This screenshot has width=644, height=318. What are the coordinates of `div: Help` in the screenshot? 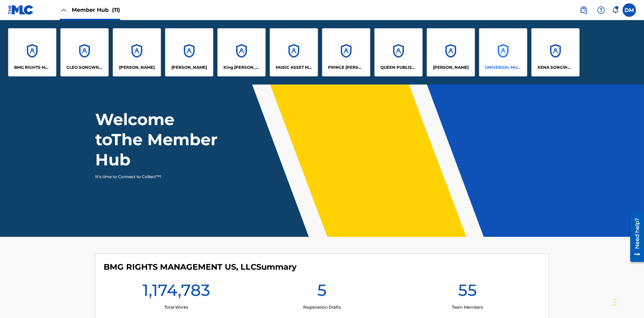 It's located at (601, 10).